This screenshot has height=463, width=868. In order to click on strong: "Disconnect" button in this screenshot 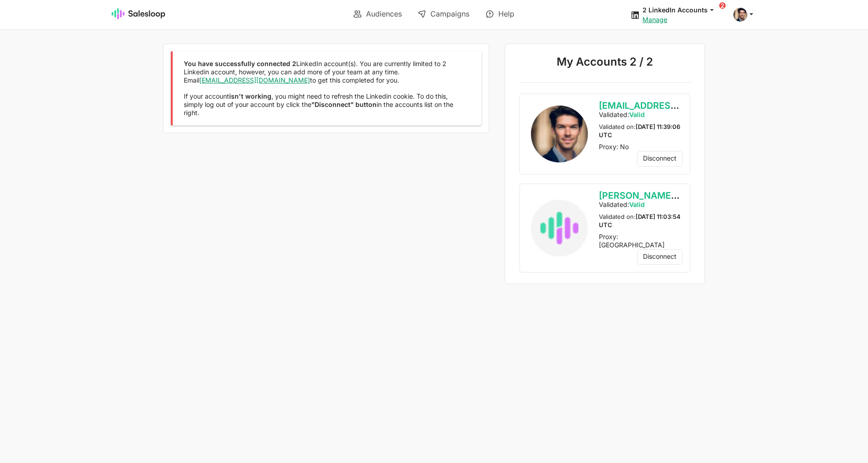, I will do `click(344, 104)`.